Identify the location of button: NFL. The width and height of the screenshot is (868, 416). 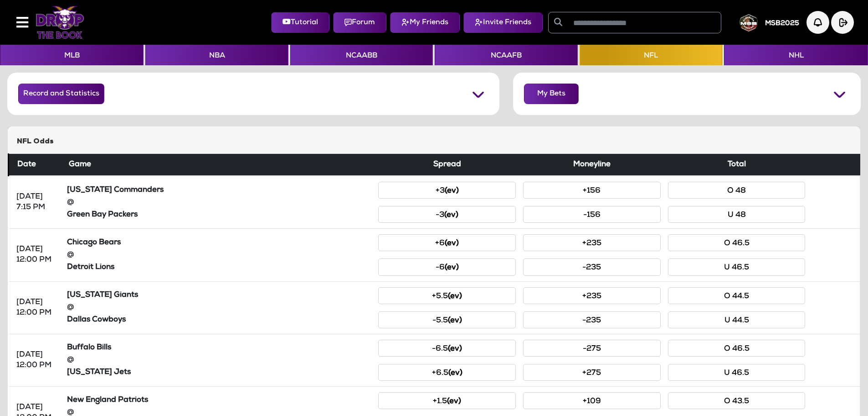
(651, 55).